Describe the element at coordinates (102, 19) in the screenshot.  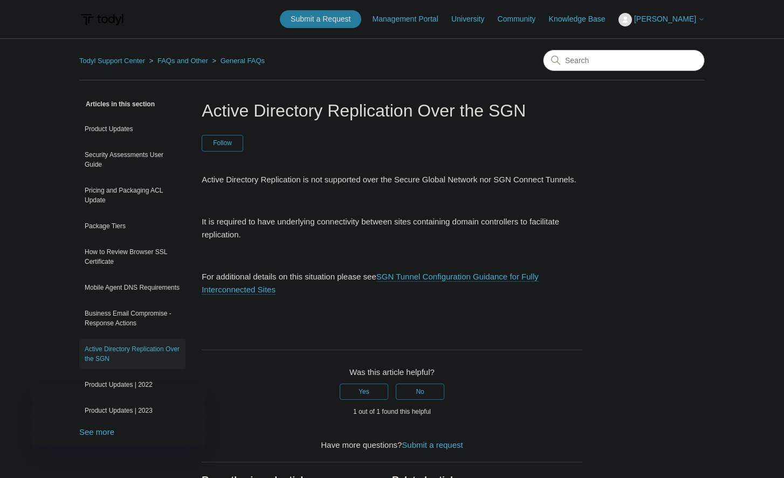
I see `img: Todyl Support Center Help Center home page` at that location.